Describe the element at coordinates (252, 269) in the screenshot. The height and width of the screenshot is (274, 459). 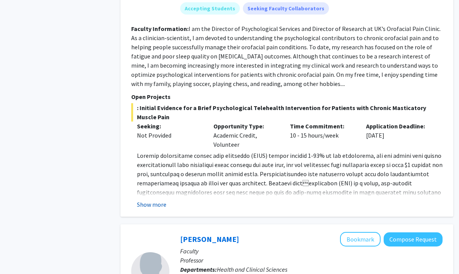
I see `span: Health and Clinical Sciences` at that location.